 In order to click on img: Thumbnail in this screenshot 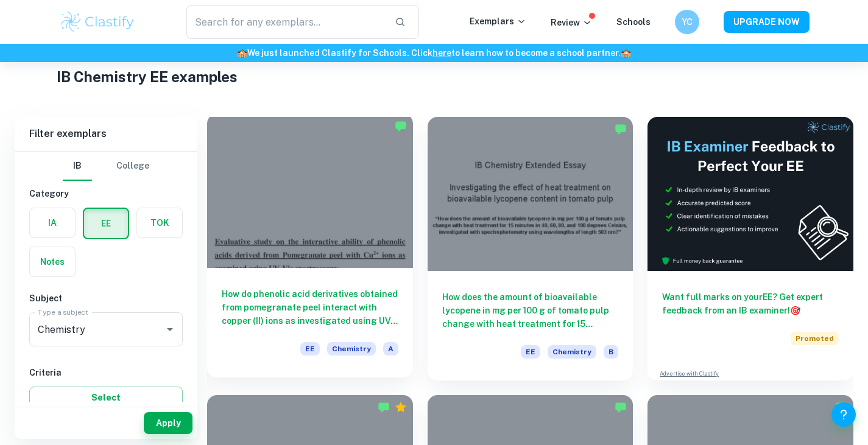, I will do `click(750, 193)`.